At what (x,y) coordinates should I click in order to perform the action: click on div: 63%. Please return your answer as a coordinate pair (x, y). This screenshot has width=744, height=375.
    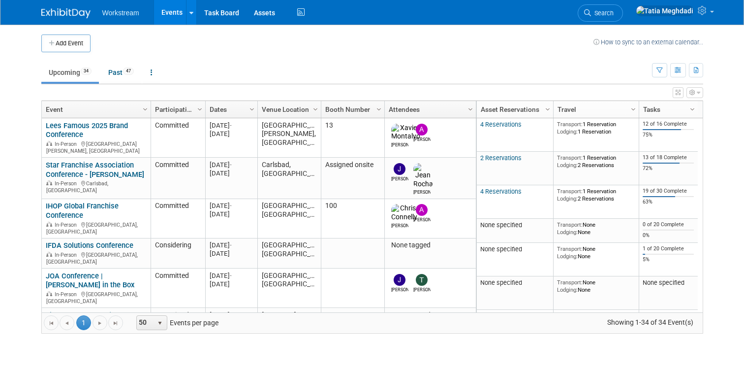
    Looking at the image, I should click on (669, 202).